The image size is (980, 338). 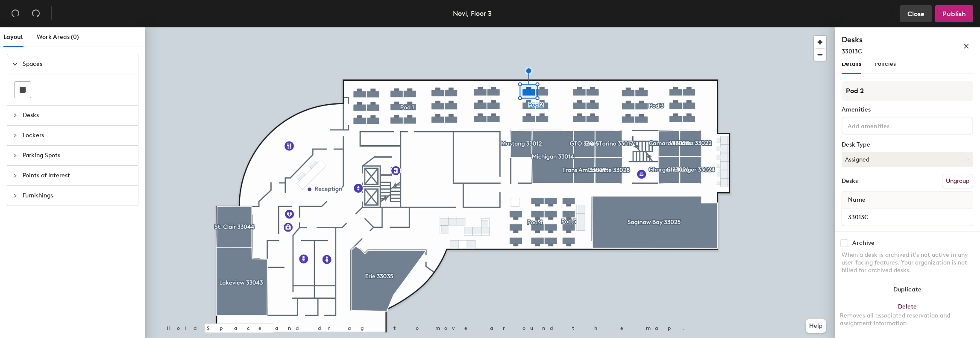 I want to click on span: Work Areas (0), so click(x=58, y=36).